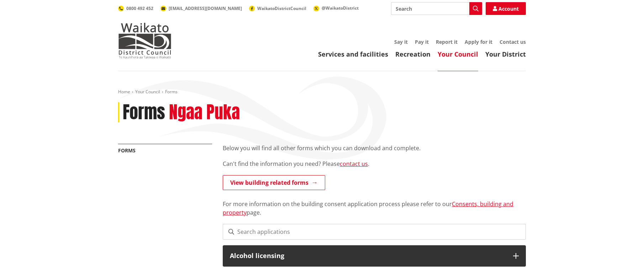 This screenshot has height=278, width=644. I want to click on a: 0800 492 452, so click(136, 8).